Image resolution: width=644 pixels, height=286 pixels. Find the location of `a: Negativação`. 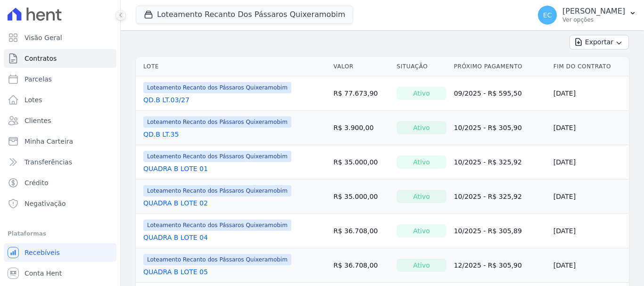

a: Negativação is located at coordinates (60, 204).